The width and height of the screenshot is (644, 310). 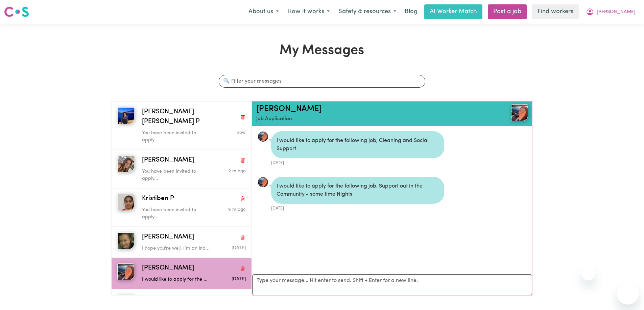 What do you see at coordinates (322, 82) in the screenshot?
I see `input: 🔍 Filter your messages` at bounding box center [322, 82].